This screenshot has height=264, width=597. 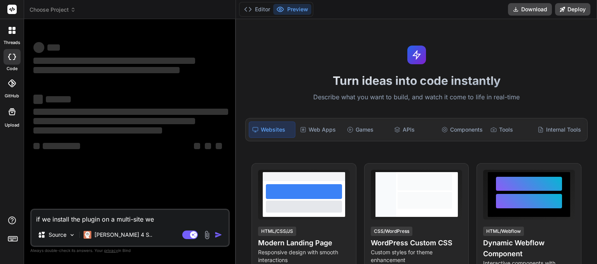 I want to click on div: Games, so click(x=367, y=129).